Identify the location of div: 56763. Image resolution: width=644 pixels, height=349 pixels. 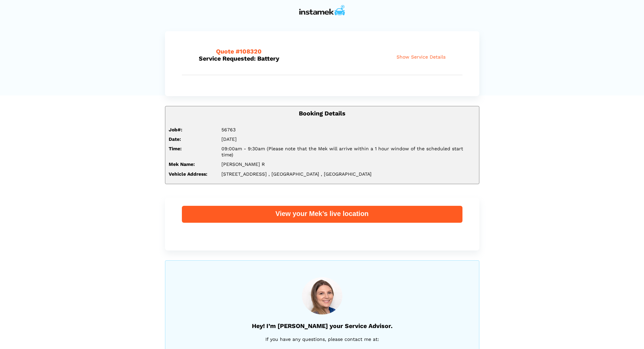
(349, 129).